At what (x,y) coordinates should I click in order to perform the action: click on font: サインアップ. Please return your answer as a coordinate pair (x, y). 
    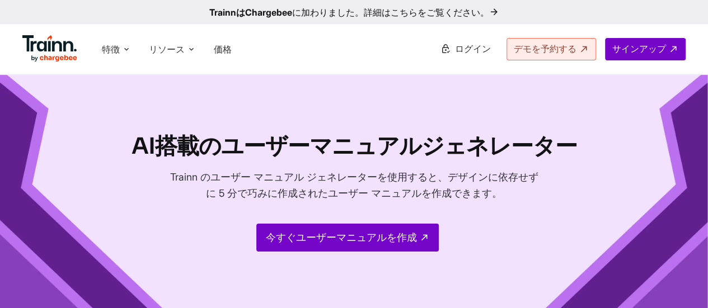
    Looking at the image, I should click on (639, 49).